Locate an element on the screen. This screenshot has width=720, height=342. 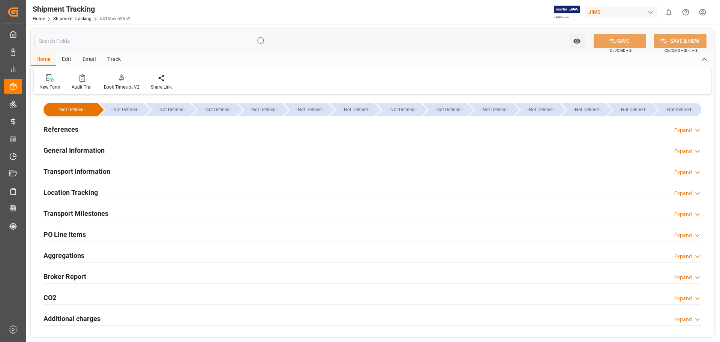
h2: Transport Milestones is located at coordinates (76, 213).